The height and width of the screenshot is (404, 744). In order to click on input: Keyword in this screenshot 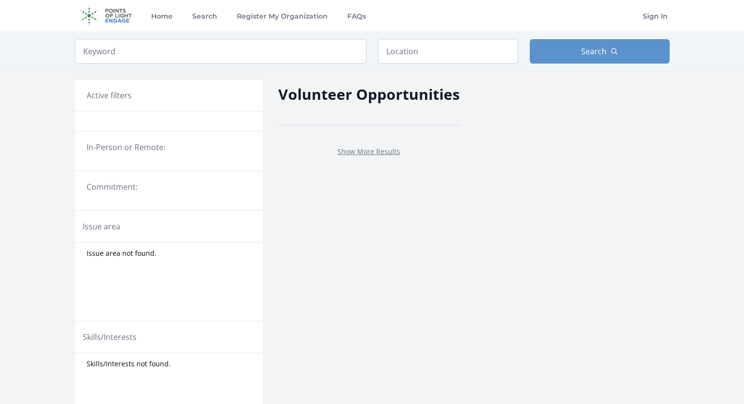, I will do `click(221, 51)`.